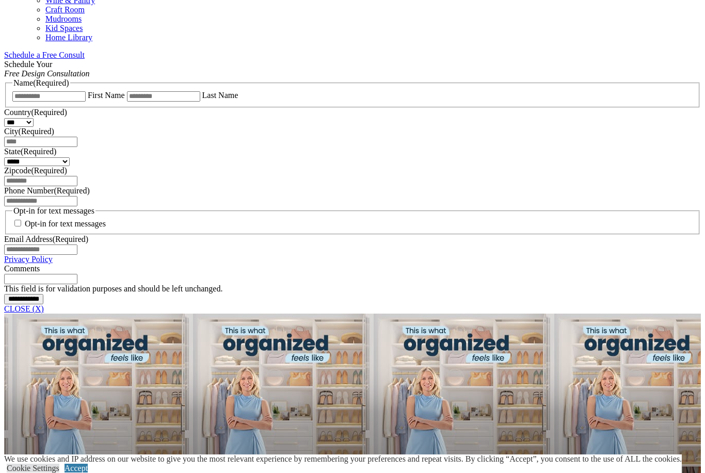 The image size is (705, 473). I want to click on label: State, so click(30, 151).